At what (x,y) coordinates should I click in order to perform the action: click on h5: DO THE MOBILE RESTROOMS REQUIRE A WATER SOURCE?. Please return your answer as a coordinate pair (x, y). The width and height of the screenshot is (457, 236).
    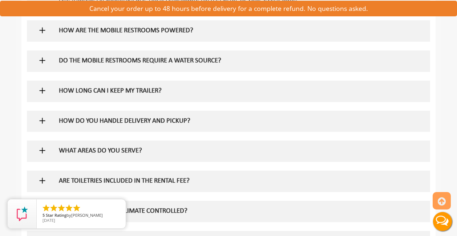
    Looking at the image, I should click on (217, 61).